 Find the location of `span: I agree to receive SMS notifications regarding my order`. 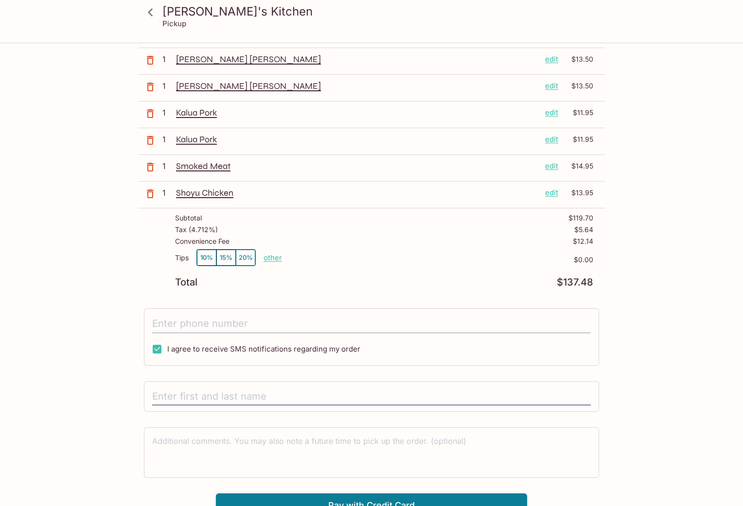

span: I agree to receive SMS notifications regarding my order is located at coordinates (263, 349).